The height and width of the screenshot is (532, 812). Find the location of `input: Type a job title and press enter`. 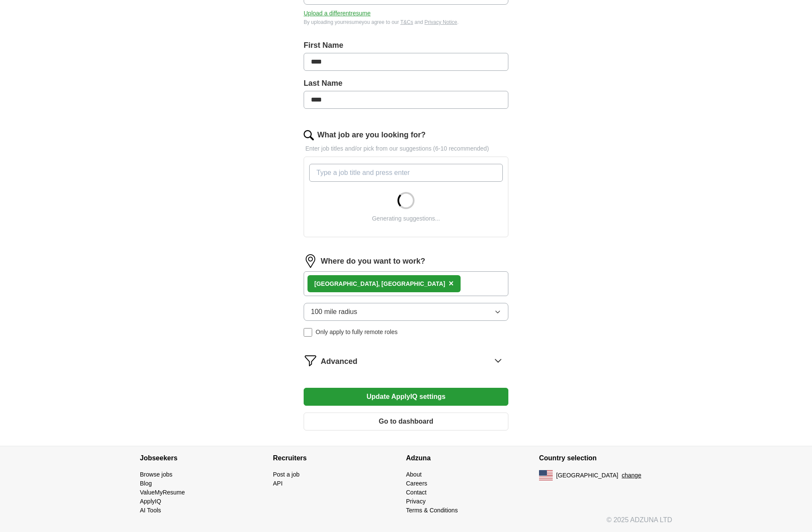

input: Type a job title and press enter is located at coordinates (406, 173).